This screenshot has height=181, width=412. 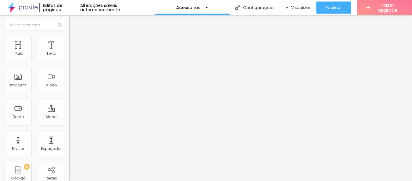 What do you see at coordinates (334, 8) in the screenshot?
I see `button: Publicar` at bounding box center [334, 8].